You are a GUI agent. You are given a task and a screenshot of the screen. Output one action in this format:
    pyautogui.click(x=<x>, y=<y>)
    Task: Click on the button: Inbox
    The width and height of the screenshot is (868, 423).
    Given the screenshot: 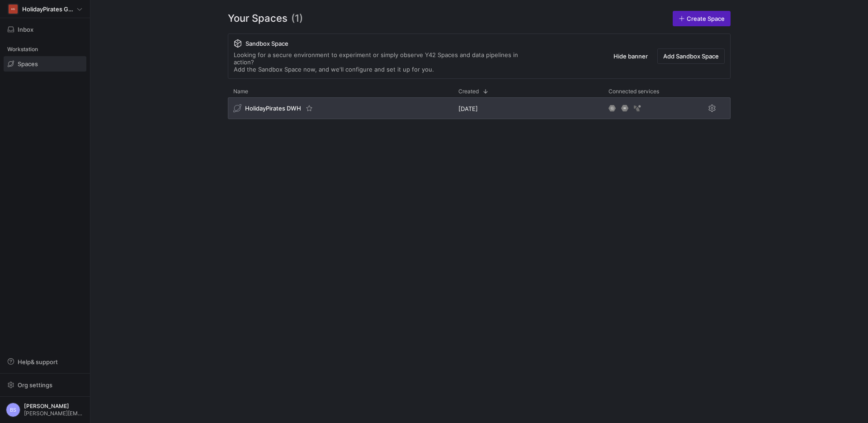 What is the action you would take?
    pyautogui.click(x=45, y=29)
    